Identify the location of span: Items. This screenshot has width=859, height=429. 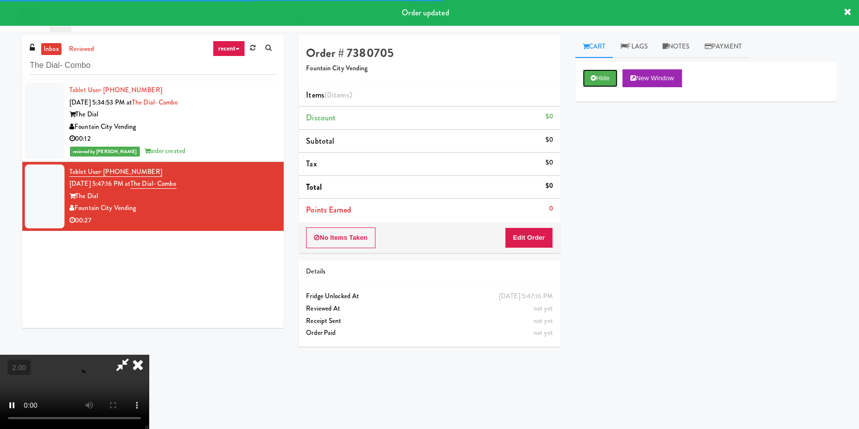
(329, 95).